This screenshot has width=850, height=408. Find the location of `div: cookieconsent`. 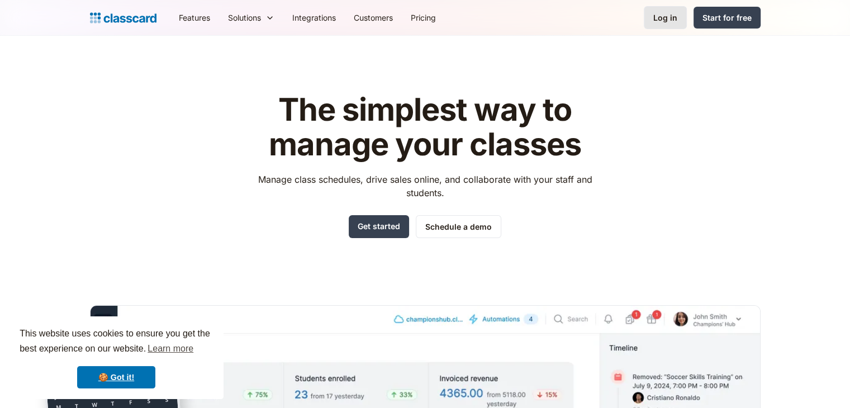

div: cookieconsent is located at coordinates (116, 358).